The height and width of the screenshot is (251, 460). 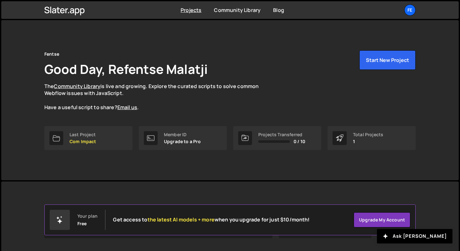 I want to click on span: 0 / 10, so click(x=299, y=142).